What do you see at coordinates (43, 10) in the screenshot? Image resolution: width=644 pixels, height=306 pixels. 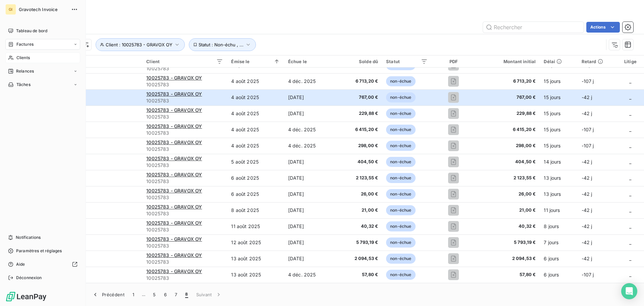 I see `span: Gravotech Invoice` at bounding box center [43, 10].